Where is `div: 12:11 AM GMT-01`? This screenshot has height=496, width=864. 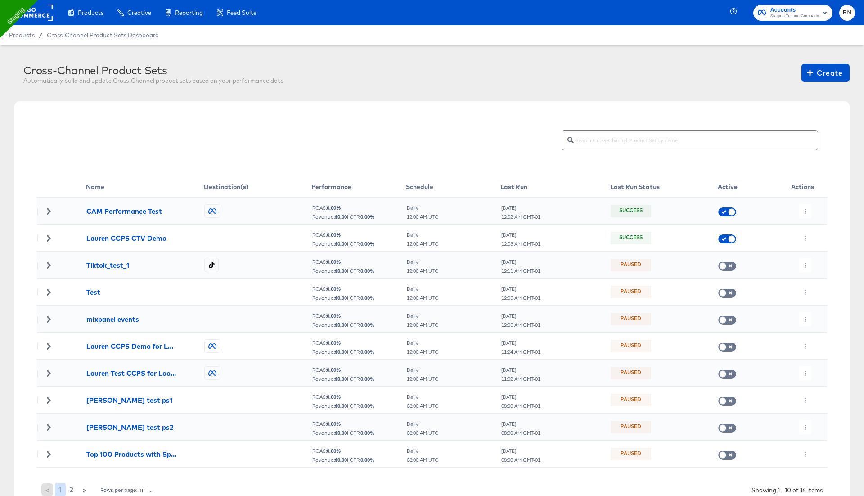 div: 12:11 AM GMT-01 is located at coordinates (521, 271).